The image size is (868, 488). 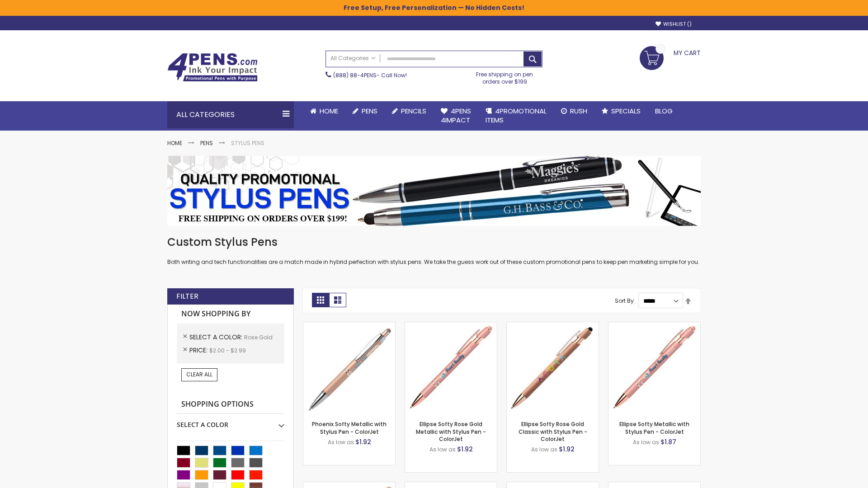 What do you see at coordinates (230, 422) in the screenshot?
I see `div: Select A Color` at bounding box center [230, 422].